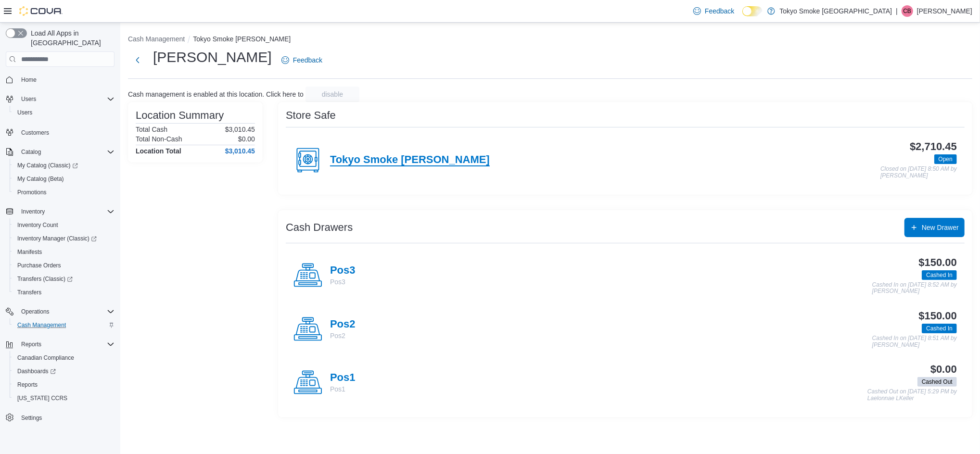  Describe the element at coordinates (64, 358) in the screenshot. I see `button: Canadian Compliance` at that location.